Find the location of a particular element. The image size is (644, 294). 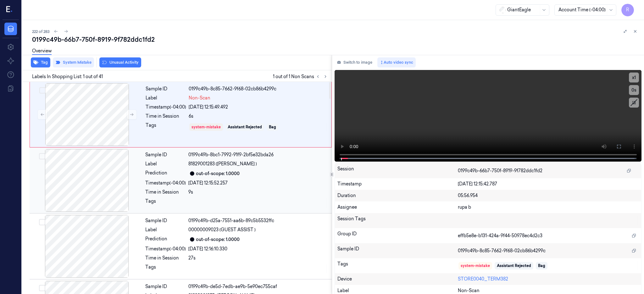

span: 0199c49b-66b7-750f-8919-9f782ddc1fd2 is located at coordinates (500, 171).